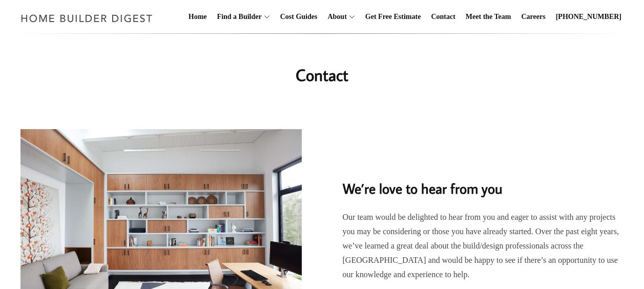 Image resolution: width=644 pixels, height=289 pixels. Describe the element at coordinates (393, 17) in the screenshot. I see `a: Get Free Estimate` at that location.